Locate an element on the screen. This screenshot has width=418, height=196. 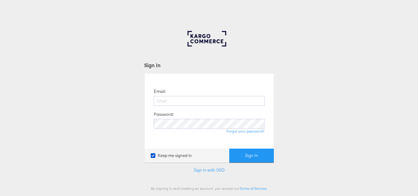
a: Sign in with SSO is located at coordinates (209, 170).